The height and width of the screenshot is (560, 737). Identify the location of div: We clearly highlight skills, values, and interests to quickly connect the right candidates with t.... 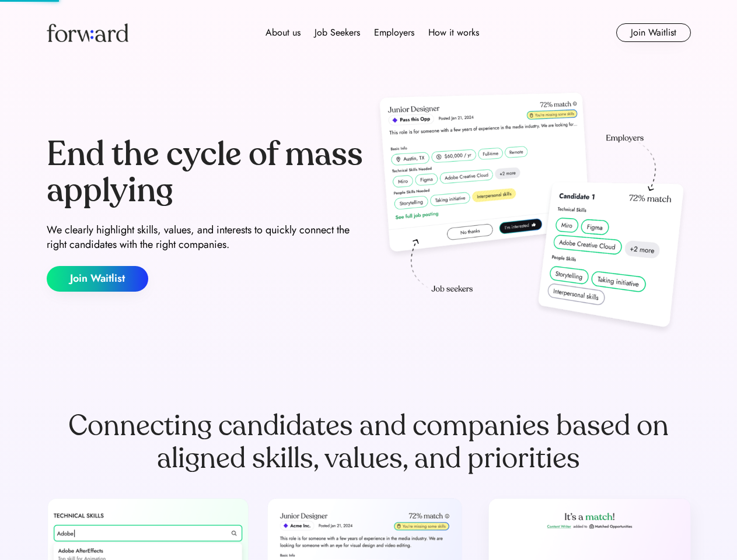
(206, 237).